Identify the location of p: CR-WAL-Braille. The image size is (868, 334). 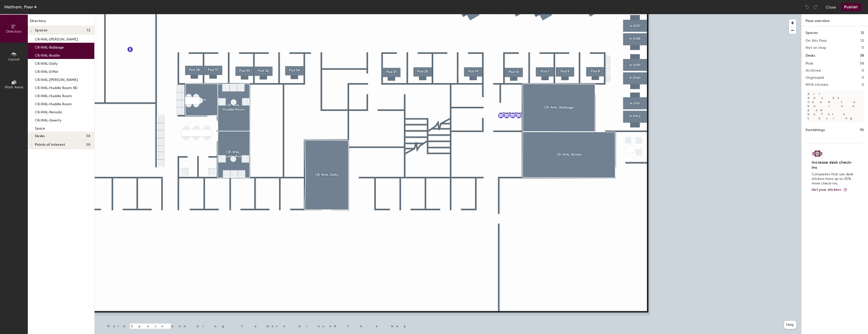
(47, 55).